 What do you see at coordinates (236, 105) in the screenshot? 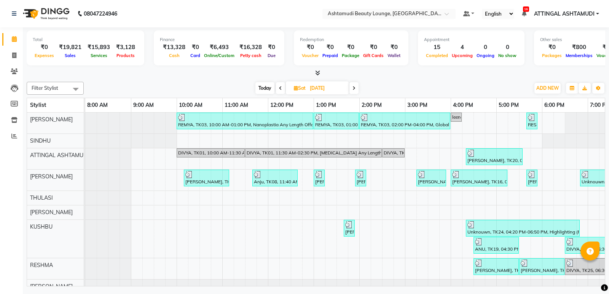
I see `a: 11:00 AM` at bounding box center [236, 105].